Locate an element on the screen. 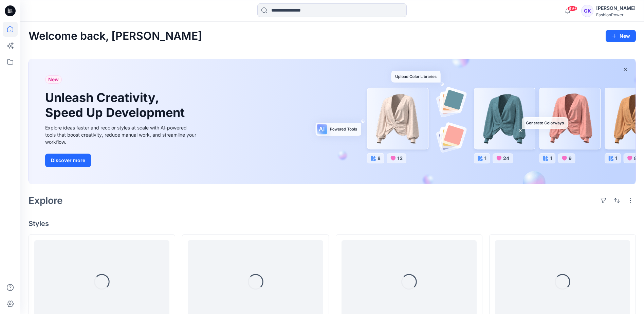 The height and width of the screenshot is (314, 644). h2: Explore is located at coordinates (46, 201).